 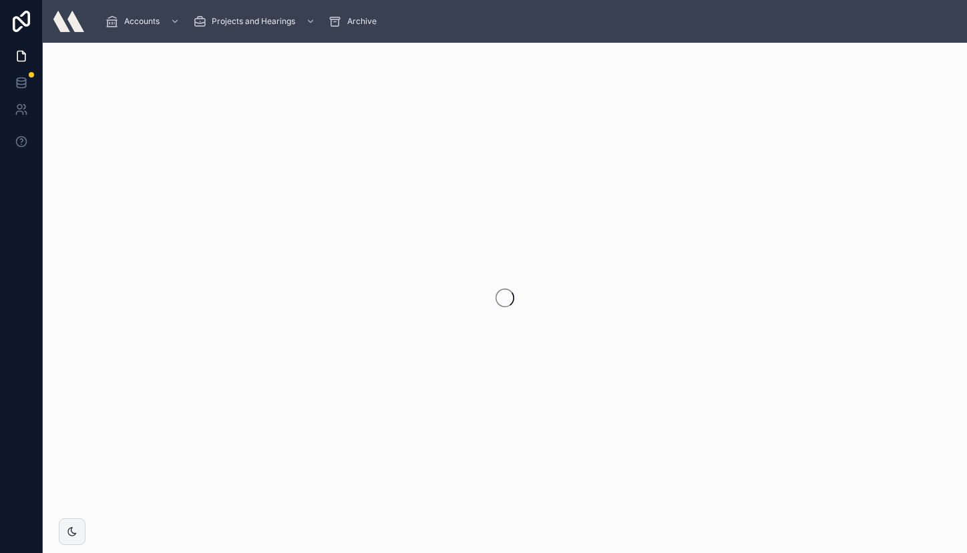 I want to click on span: Accounts, so click(x=142, y=21).